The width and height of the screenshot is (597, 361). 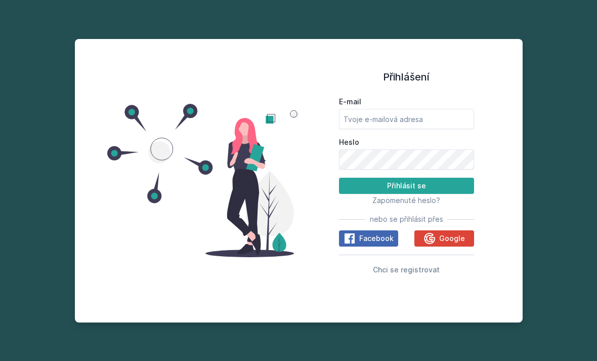 What do you see at coordinates (407, 219) in the screenshot?
I see `span: nebo se přihlásit přes` at bounding box center [407, 219].